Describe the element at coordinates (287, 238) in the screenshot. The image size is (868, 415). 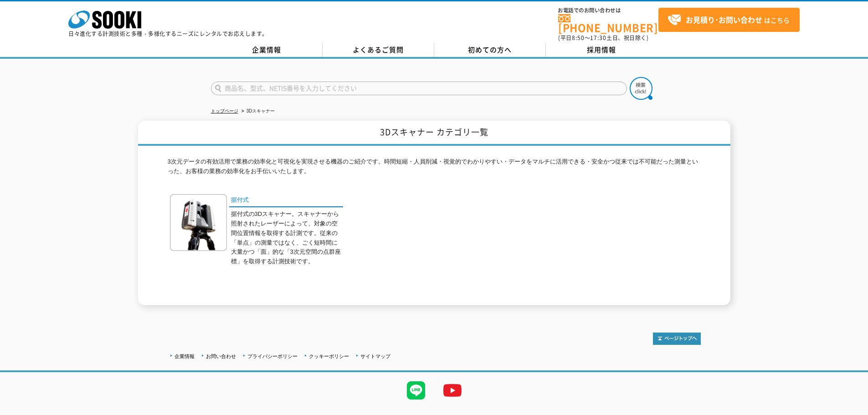
I see `p: 据付式の3Dスキャナー。スキャナーから照射されたレーザーによって、対象の空間位置情報を取得する計測です。従来の「単点」の測量ではなく、ごく短時間に大量かつ「面」的な「3次元空間の点群座標」を取得...` at that location.